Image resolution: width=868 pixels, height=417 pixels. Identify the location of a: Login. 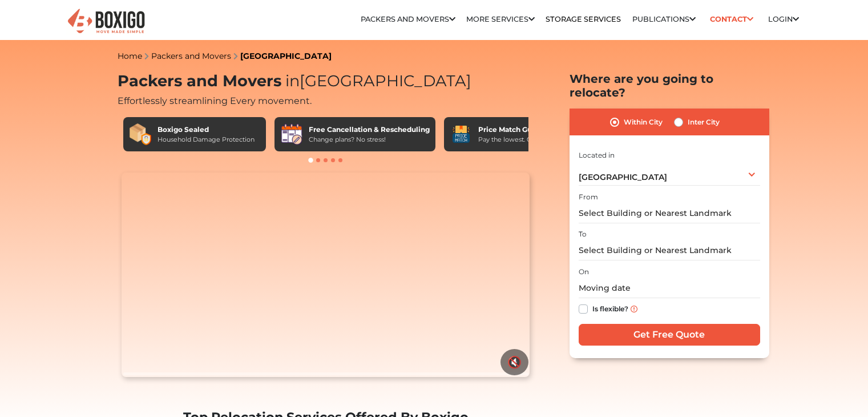
(784, 19).